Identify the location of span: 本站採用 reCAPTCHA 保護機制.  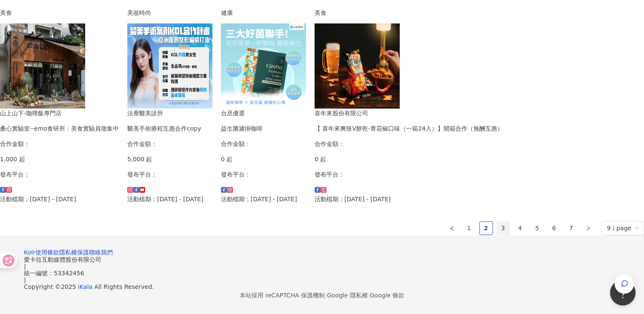
(322, 295).